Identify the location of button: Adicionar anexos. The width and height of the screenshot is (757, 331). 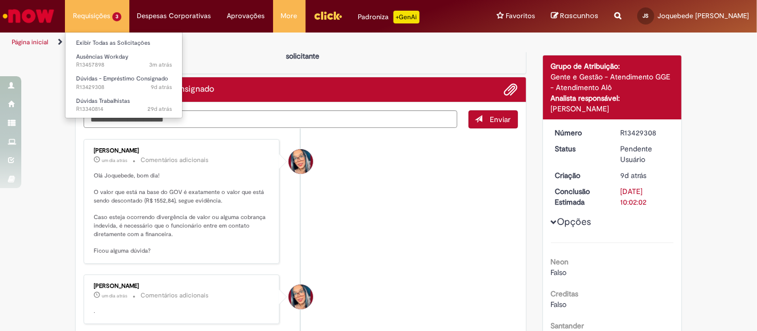
(511, 89).